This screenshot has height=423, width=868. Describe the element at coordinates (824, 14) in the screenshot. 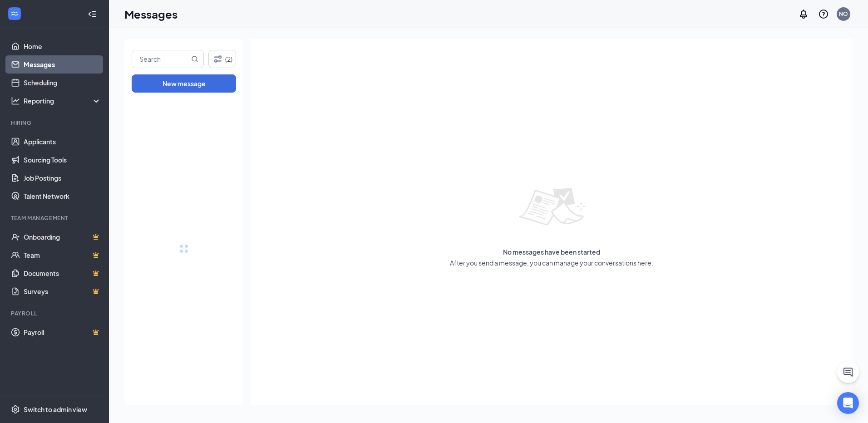

I see `svg: QuestionInfo` at that location.